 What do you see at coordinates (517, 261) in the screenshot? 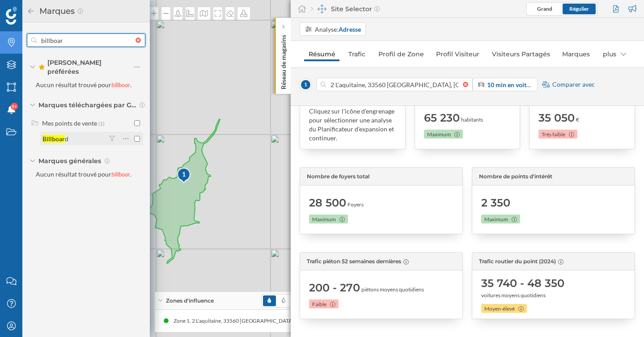
I see `span: Trafic routier du point (2024)` at bounding box center [517, 261].